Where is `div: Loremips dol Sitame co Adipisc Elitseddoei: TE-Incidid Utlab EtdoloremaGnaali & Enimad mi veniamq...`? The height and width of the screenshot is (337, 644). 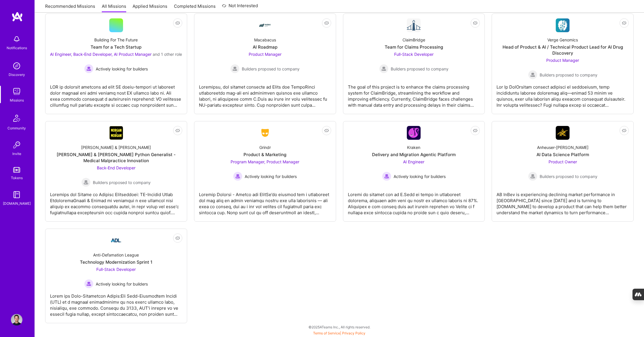
div: Loremips dol Sitame co Adipisc Elitseddoei: TE-Incidid Utlab EtdoloremaGnaali & Enimad mi veniamq... is located at coordinates (116, 201).